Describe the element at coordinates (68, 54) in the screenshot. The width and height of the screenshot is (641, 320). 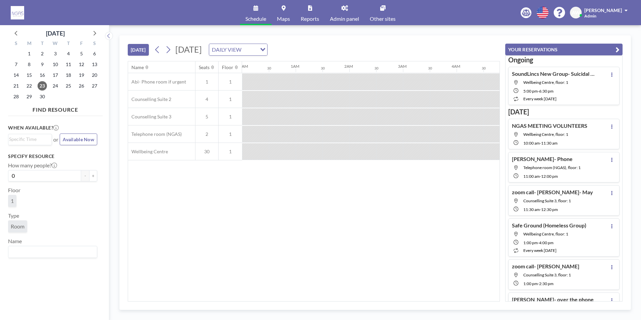
I see `span: Thursday, September 4, 2025` at that location.